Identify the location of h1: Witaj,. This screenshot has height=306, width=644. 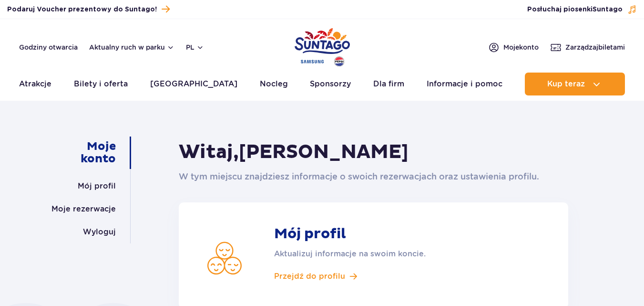
(373, 153).